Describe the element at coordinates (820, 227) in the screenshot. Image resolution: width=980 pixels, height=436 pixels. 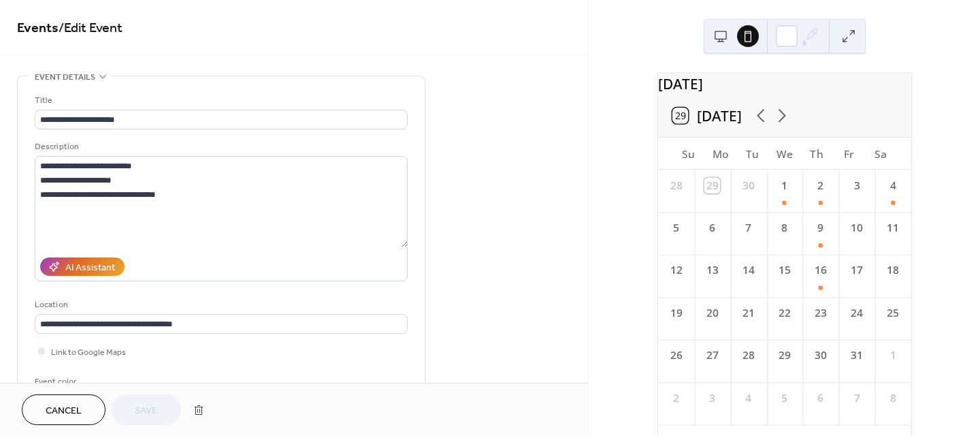
I see `div: 9` at that location.